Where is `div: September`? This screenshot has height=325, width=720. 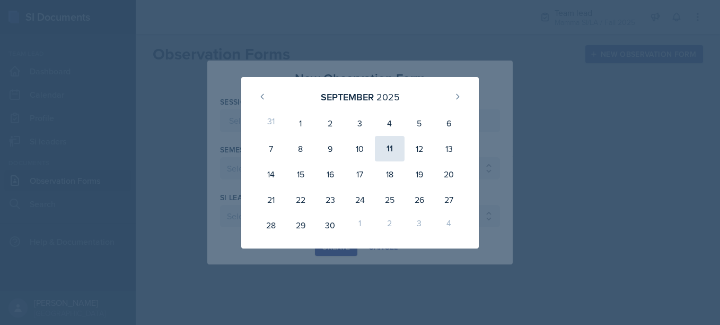 div: September is located at coordinates (347, 97).